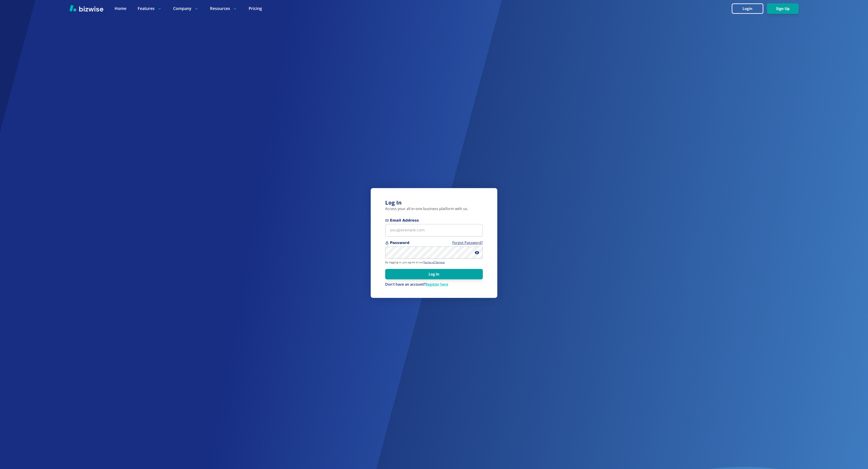 The height and width of the screenshot is (469, 868). Describe the element at coordinates (434, 284) in the screenshot. I see `p: Don't have an account?` at that location.